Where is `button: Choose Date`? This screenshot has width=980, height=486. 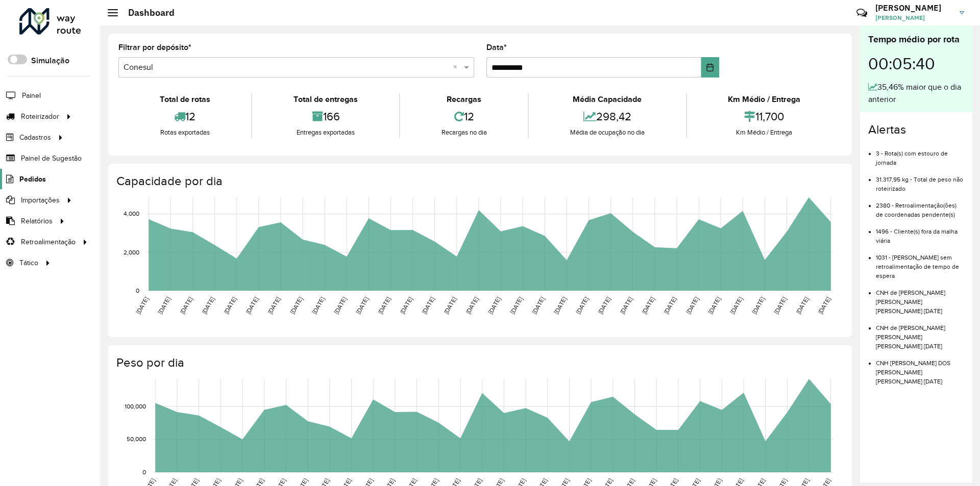
button: Choose Date is located at coordinates (710, 67).